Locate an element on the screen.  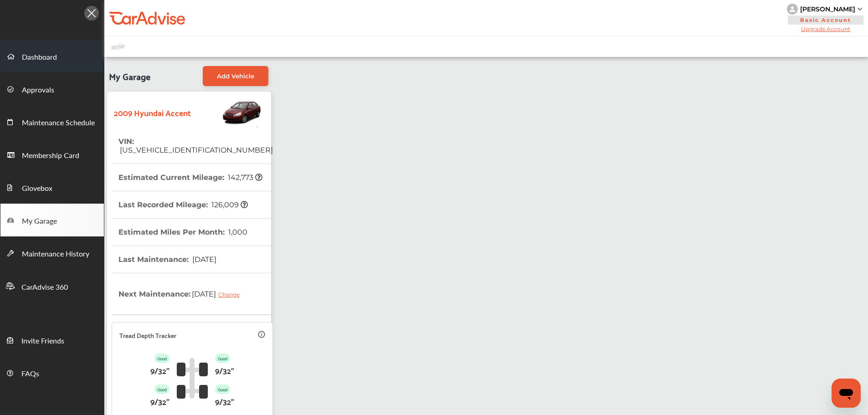
img: tire_track_logo.b900bcbc.svg is located at coordinates (192, 378).